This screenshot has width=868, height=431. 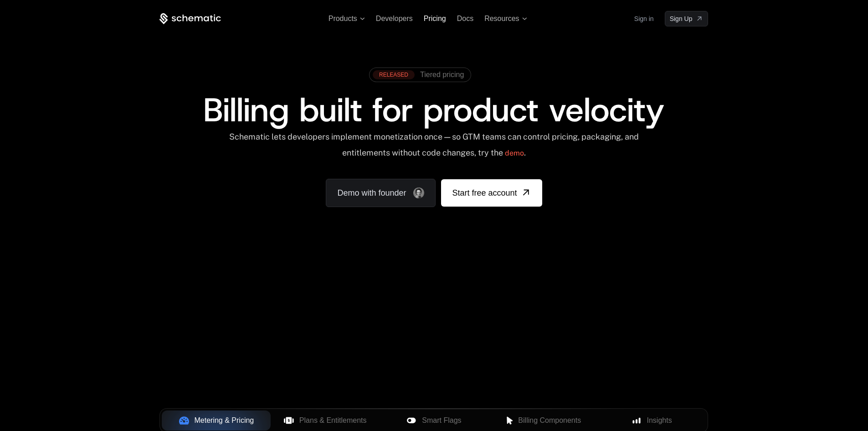 I want to click on a: Developers, so click(x=394, y=18).